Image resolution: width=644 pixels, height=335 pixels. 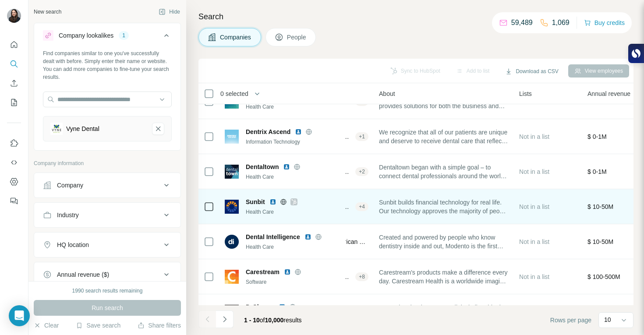 What do you see at coordinates (232, 172) in the screenshot?
I see `img: Logo of Dentaltown` at bounding box center [232, 172].